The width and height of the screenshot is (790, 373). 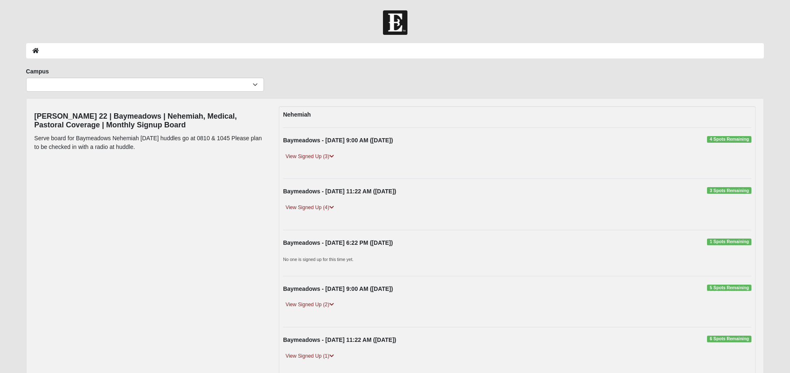 What do you see at coordinates (729, 242) in the screenshot?
I see `span: 1 Spots Remaining` at bounding box center [729, 242].